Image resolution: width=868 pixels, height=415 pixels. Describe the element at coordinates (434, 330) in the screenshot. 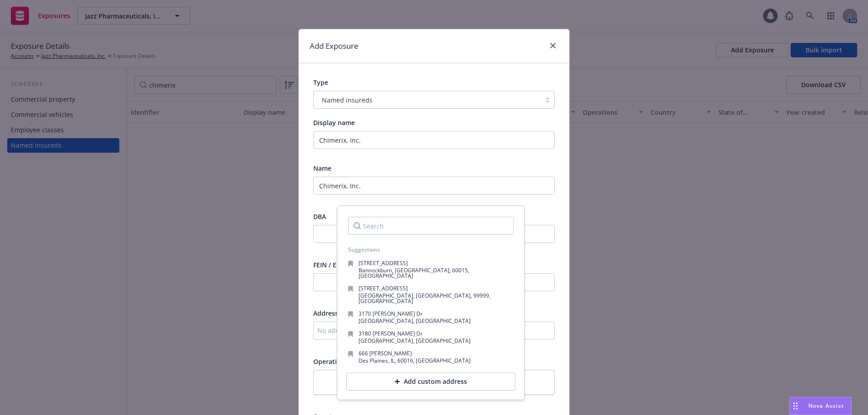

I see `button: No address selected` at that location.